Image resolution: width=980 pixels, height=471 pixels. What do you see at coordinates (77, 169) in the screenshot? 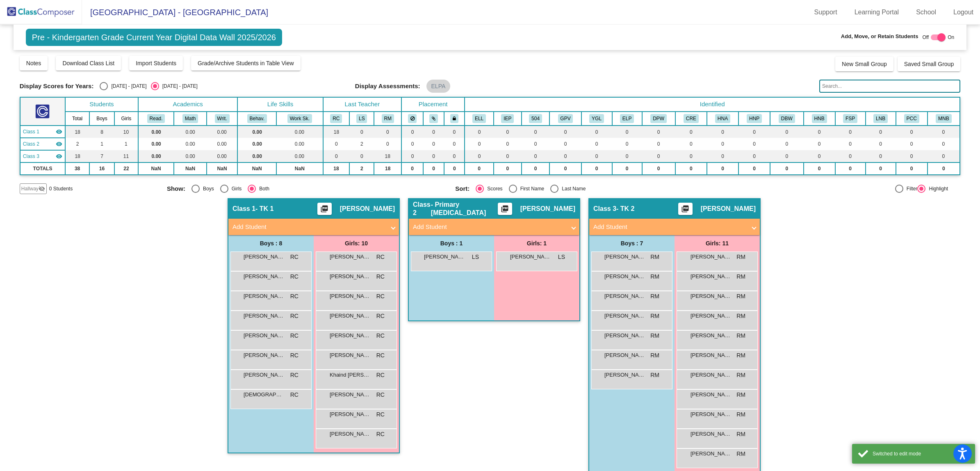
I see `td: 38` at bounding box center [77, 169].